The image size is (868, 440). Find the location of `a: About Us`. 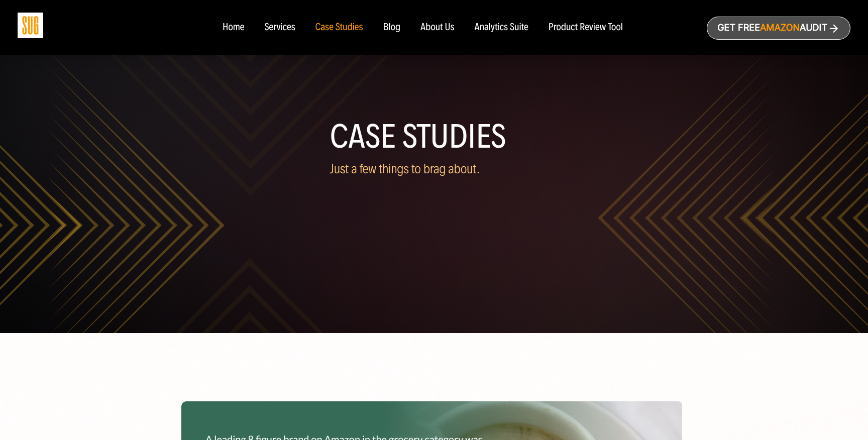

a: About Us is located at coordinates (437, 28).